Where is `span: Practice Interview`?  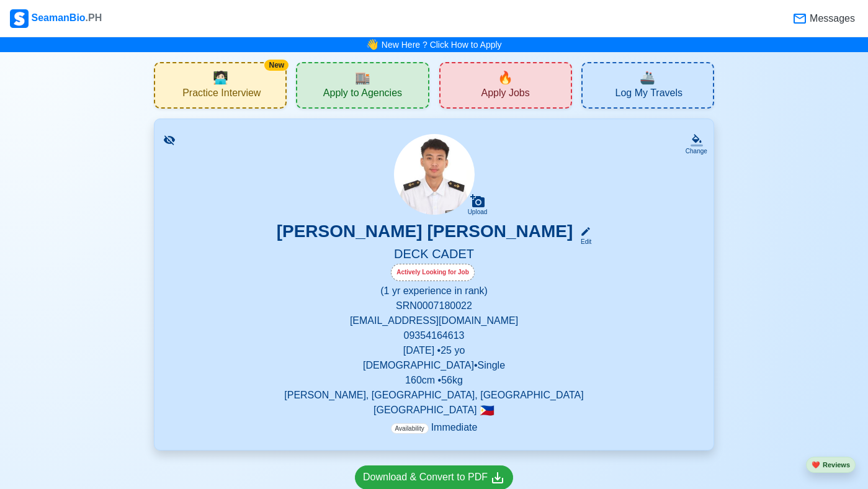
span: Practice Interview is located at coordinates (222, 94).